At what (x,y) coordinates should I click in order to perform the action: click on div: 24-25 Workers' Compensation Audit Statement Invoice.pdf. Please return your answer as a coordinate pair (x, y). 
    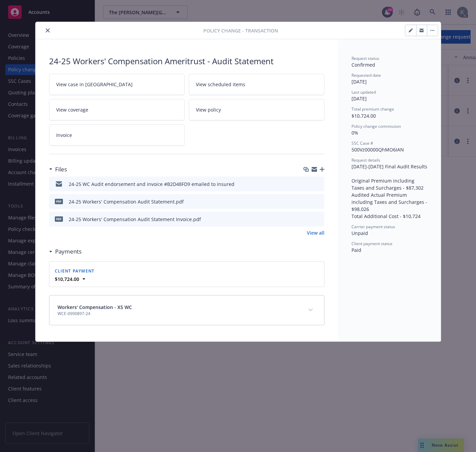
    Looking at the image, I should click on (135, 219).